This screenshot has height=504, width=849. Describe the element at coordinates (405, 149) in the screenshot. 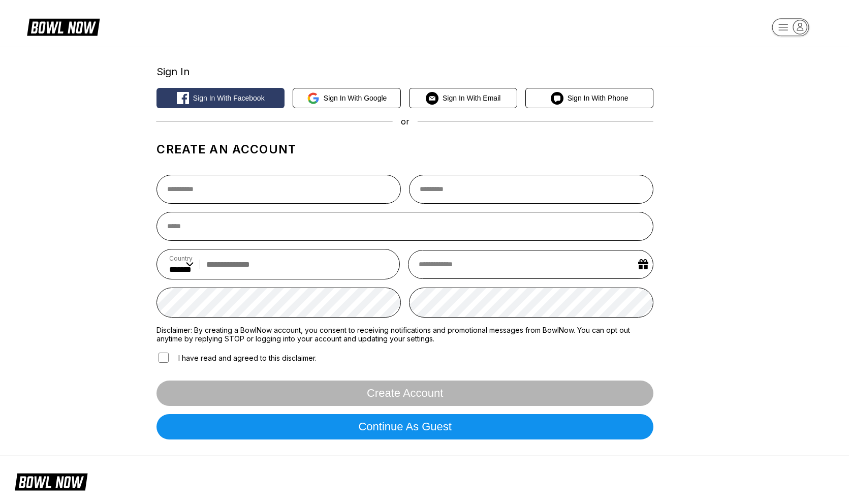

I see `h1: Create an account` at that location.